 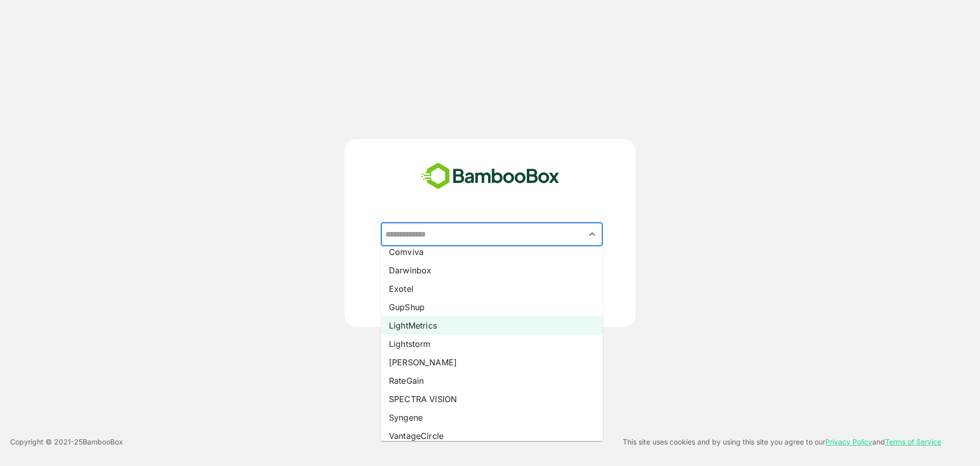 I want to click on li: Lightstorm, so click(x=491, y=343).